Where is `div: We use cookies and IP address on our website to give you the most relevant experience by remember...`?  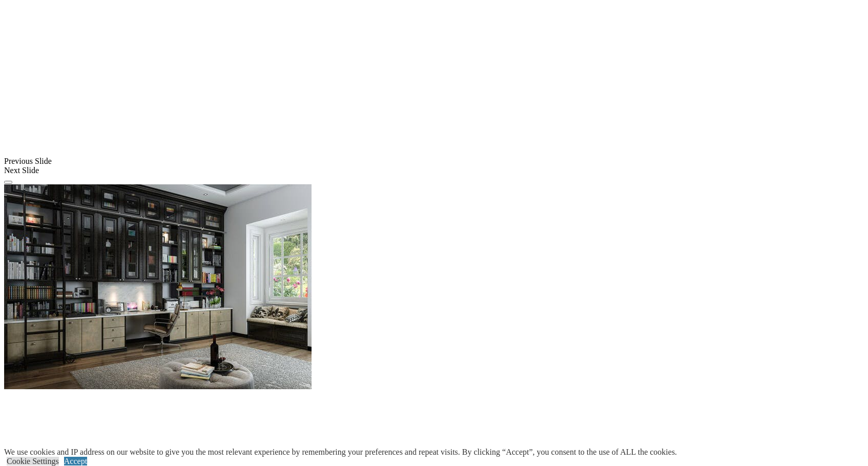
div: We use cookies and IP address on our website to give you the most relevant experience by remember... is located at coordinates (340, 452).